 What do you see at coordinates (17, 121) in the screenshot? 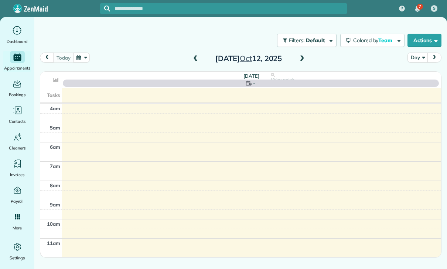
I see `span: Contacts` at bounding box center [17, 121].